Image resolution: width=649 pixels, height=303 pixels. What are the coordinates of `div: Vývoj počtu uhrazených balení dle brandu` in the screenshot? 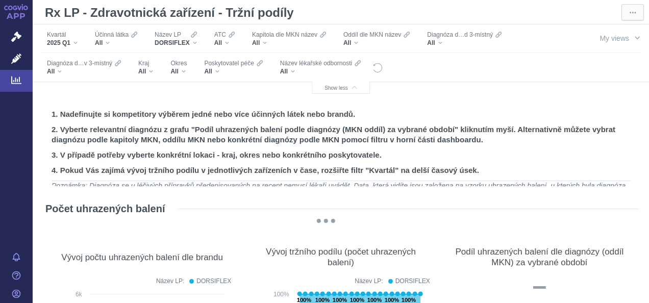 It's located at (142, 257).